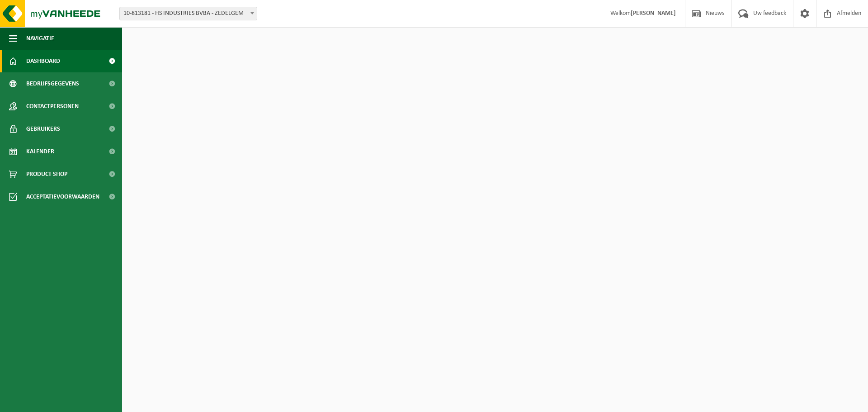 This screenshot has height=412, width=868. I want to click on span: Navigatie, so click(40, 39).